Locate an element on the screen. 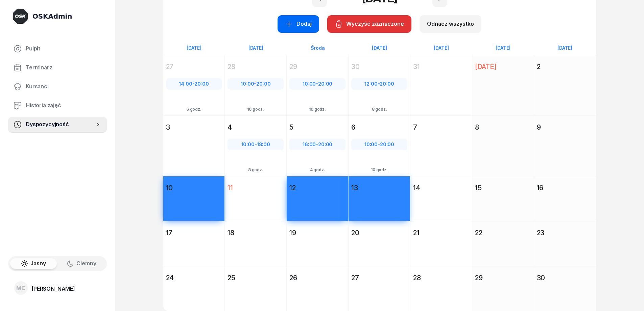 This screenshot has width=644, height=311. div: 11 is located at coordinates (256, 188).